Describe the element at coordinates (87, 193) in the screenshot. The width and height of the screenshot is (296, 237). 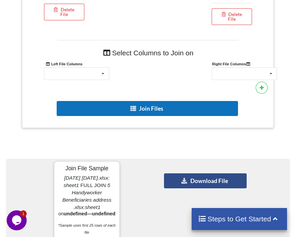
I see `p: FULL JOIN` at that location.